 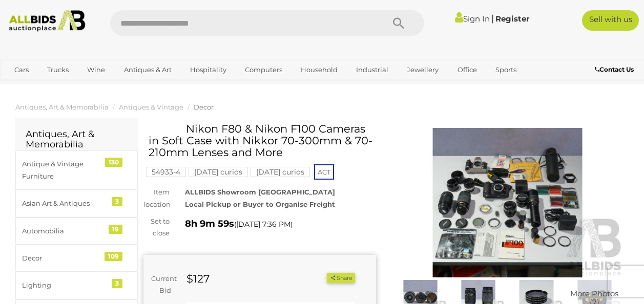 What do you see at coordinates (151, 107) in the screenshot?
I see `a: Antiques & Vintage` at bounding box center [151, 107].